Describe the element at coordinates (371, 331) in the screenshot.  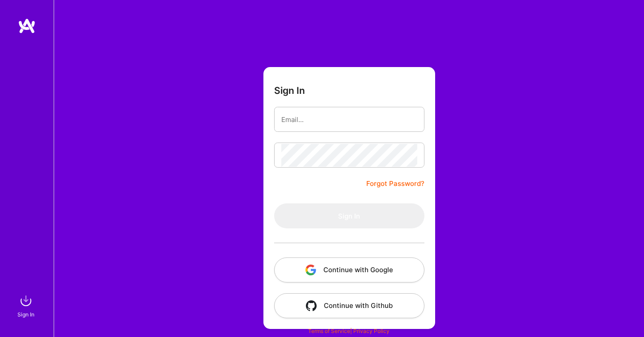
I see `a: Privacy Policy` at that location.